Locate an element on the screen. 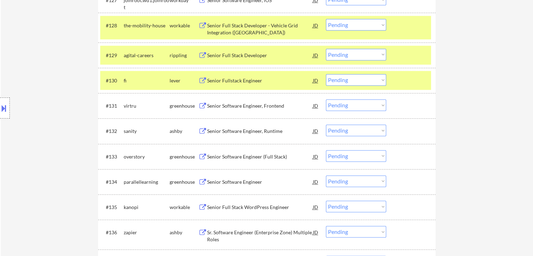  div: #136 is located at coordinates (112, 232).